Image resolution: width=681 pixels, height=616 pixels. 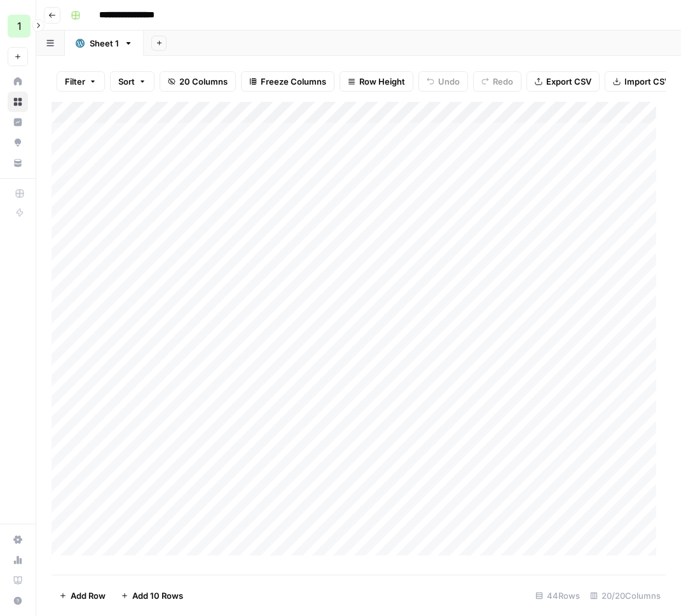 What do you see at coordinates (152, 596) in the screenshot?
I see `button: Add 10 Rows` at bounding box center [152, 596].